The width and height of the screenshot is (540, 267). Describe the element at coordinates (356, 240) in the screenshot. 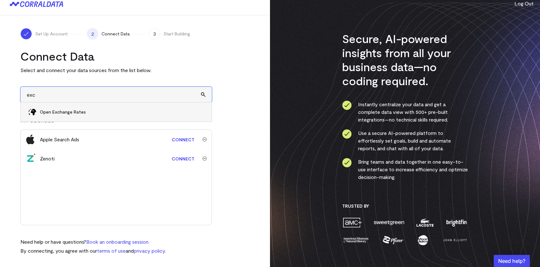

I see `img: amnh-5afada46.png` at that location.